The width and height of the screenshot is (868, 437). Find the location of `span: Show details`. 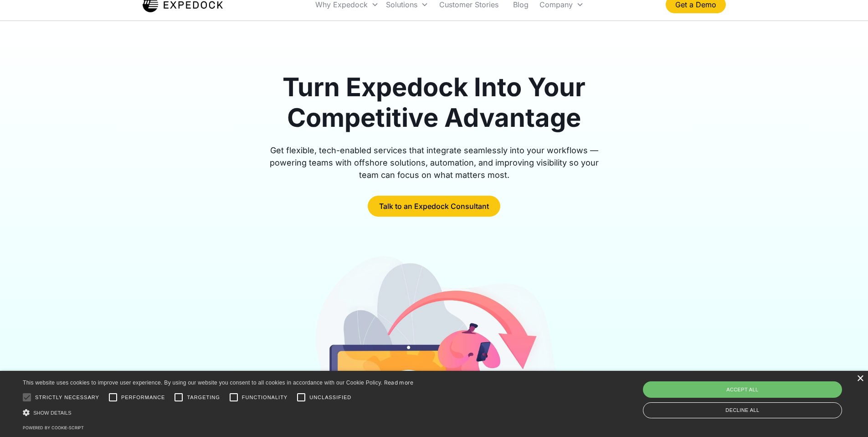

span: Show details is located at coordinates (52, 413).